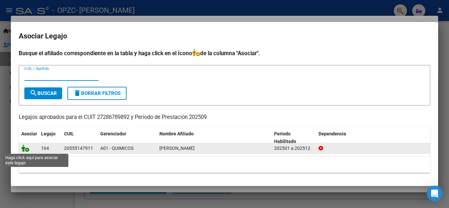 The width and height of the screenshot is (449, 208). Describe the element at coordinates (285, 137) in the screenshot. I see `span: Periodo Habilitado` at that location.